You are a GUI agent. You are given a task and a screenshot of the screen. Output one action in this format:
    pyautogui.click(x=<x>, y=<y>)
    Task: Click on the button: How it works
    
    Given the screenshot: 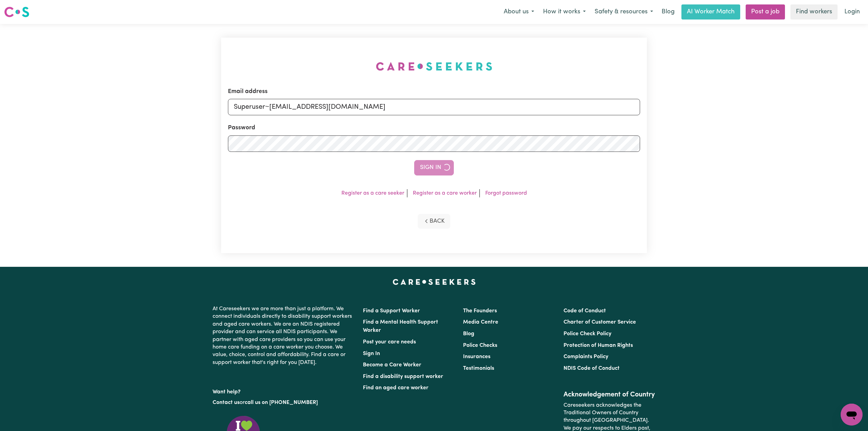 What is the action you would take?
    pyautogui.click(x=564, y=12)
    